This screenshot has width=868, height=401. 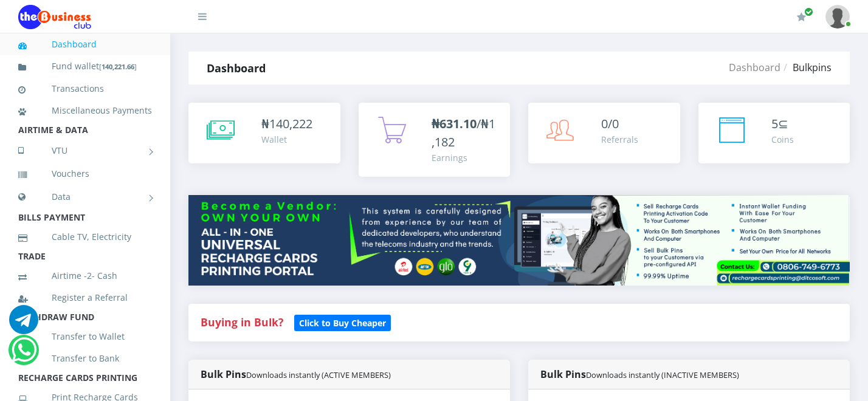 I want to click on span: 5, so click(x=774, y=123).